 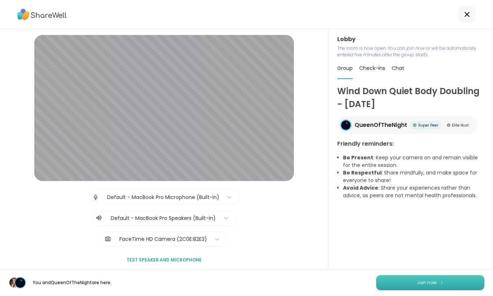 I want to click on li: : Share your experiences rather than advice, as peers are not mental health professionals., so click(x=414, y=192).